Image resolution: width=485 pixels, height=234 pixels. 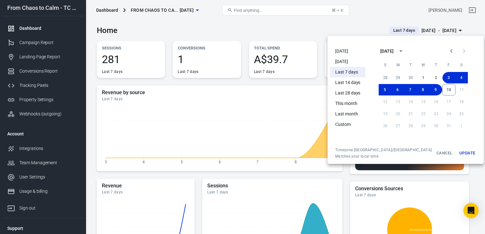 I want to click on div: Open Intercom Messenger, so click(x=471, y=211).